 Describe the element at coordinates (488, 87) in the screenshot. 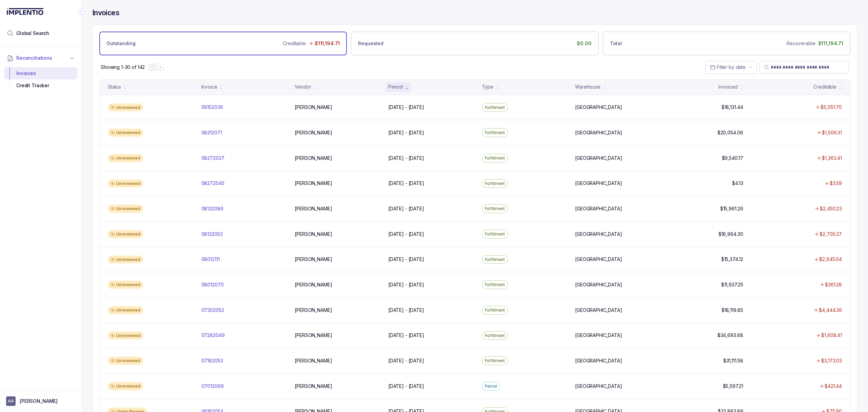

I see `div: Type` at that location.